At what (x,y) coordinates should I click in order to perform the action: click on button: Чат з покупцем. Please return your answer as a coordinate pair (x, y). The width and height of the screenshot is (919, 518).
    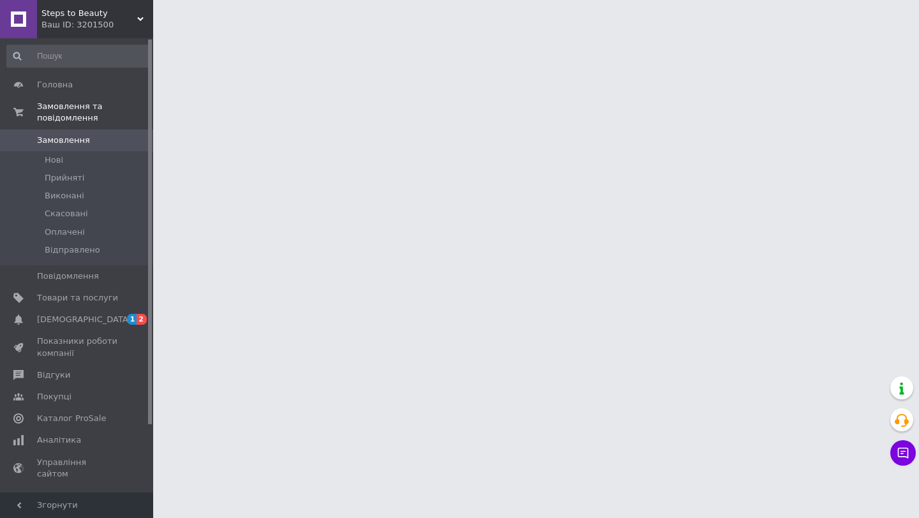
    Looking at the image, I should click on (903, 453).